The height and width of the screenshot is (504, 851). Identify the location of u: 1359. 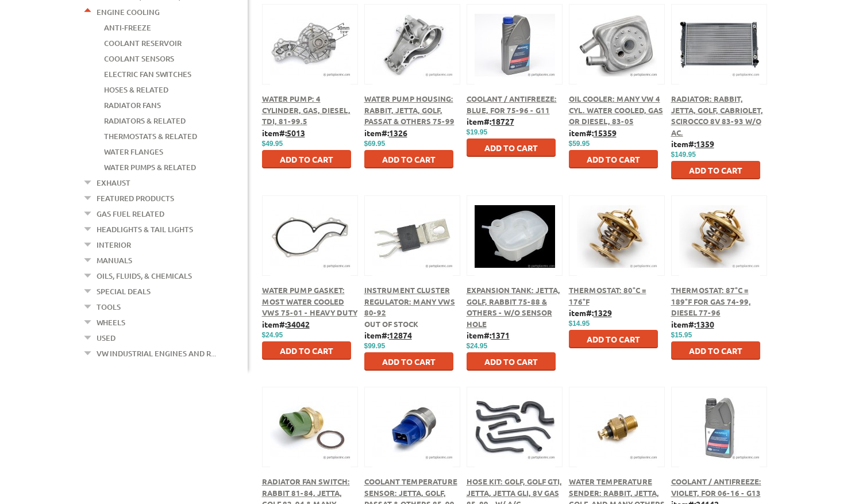
(705, 144).